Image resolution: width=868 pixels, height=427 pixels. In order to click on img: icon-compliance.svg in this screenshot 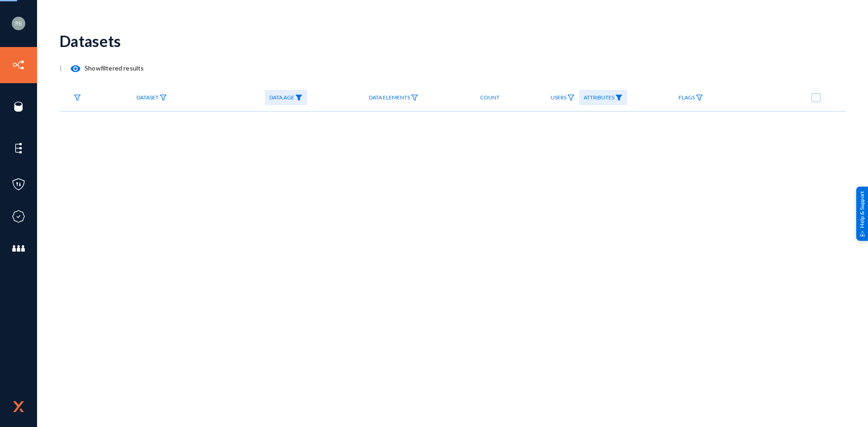, I will do `click(19, 216)`.